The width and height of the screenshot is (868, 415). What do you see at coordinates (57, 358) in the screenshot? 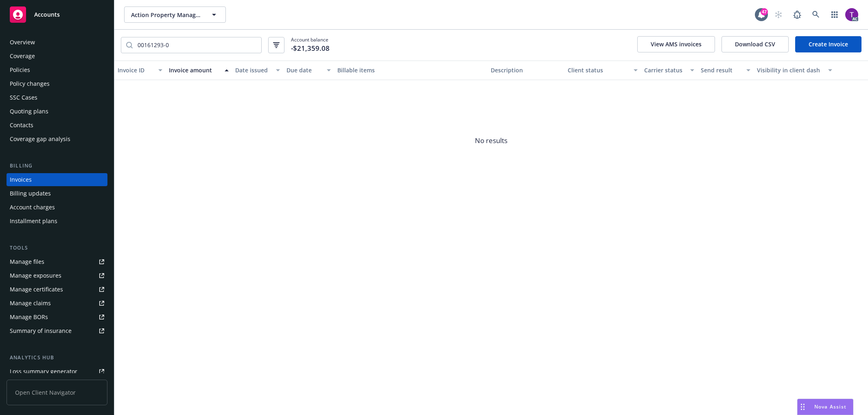
I see `div: Analytics hub` at bounding box center [57, 358].